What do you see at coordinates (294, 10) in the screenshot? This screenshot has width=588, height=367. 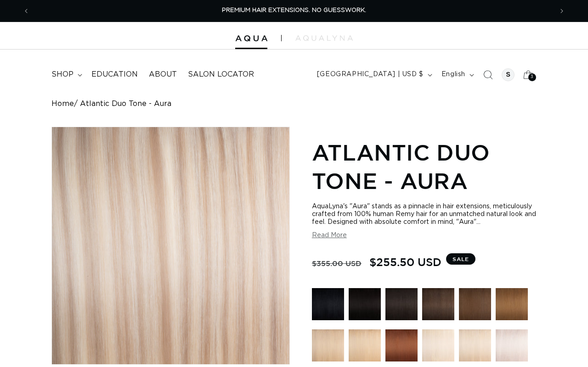 I see `span: PREMIUM HAIR EXTENSIONS. NO GUESSWORK.` at bounding box center [294, 10].